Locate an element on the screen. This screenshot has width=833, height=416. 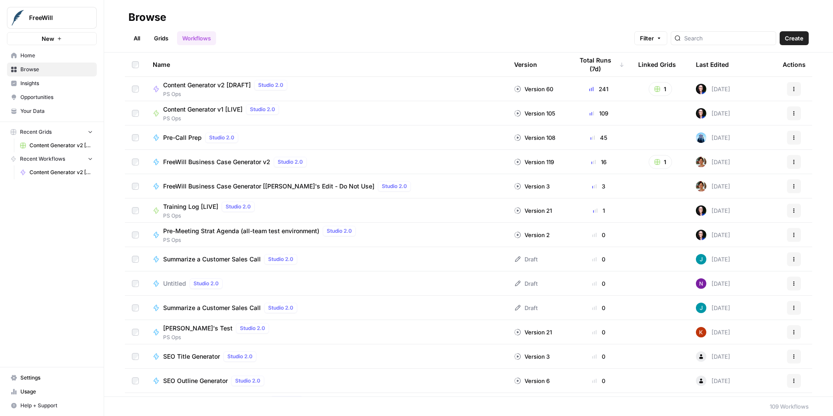
a: Grids is located at coordinates (161, 38).